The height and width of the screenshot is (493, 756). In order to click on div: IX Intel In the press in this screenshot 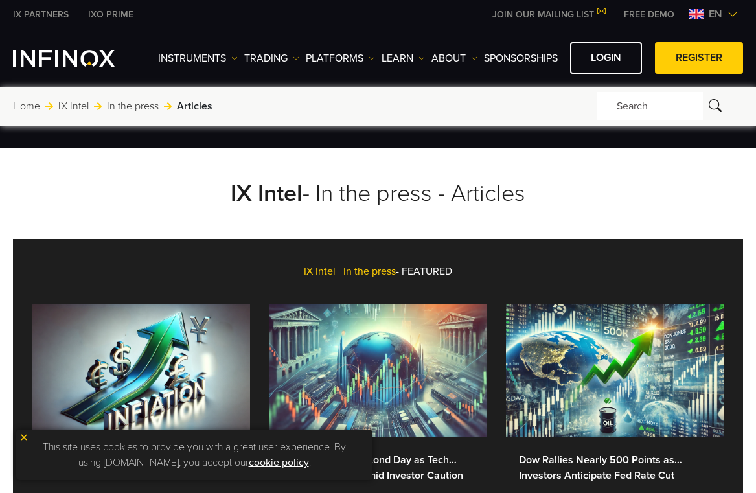, I will do `click(378, 272)`.